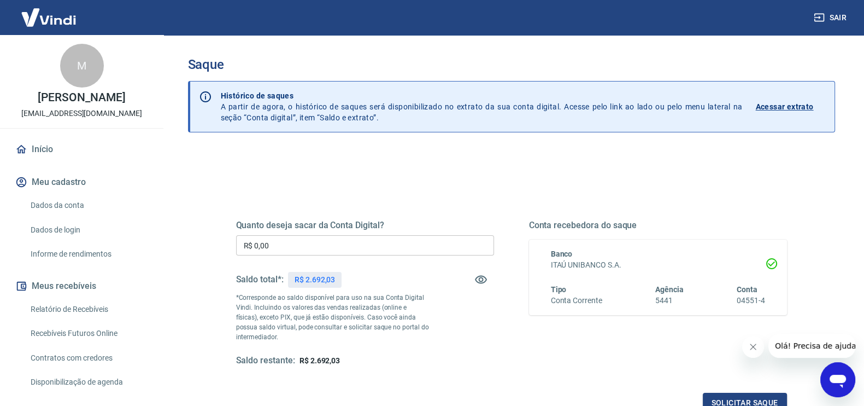 This screenshot has width=864, height=406. Describe the element at coordinates (88, 382) in the screenshot. I see `a: Disponibilização de agenda` at that location.